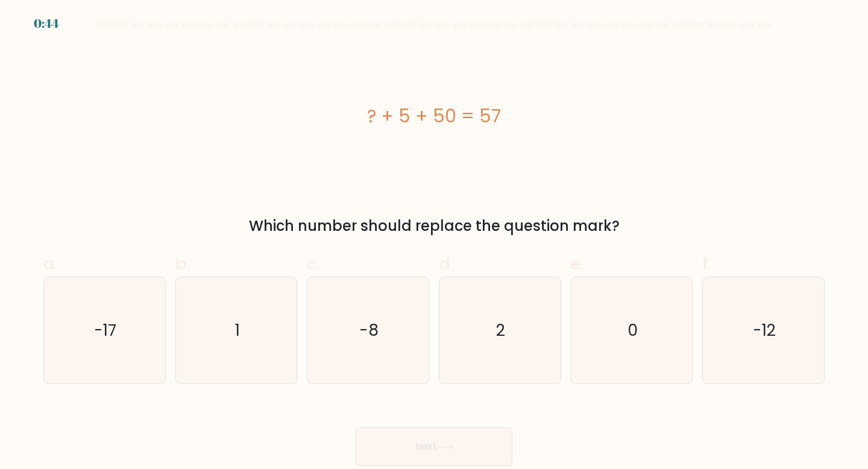 This screenshot has height=469, width=868. Describe the element at coordinates (434, 116) in the screenshot. I see `div: ? + 5 + 50 = 57` at that location.